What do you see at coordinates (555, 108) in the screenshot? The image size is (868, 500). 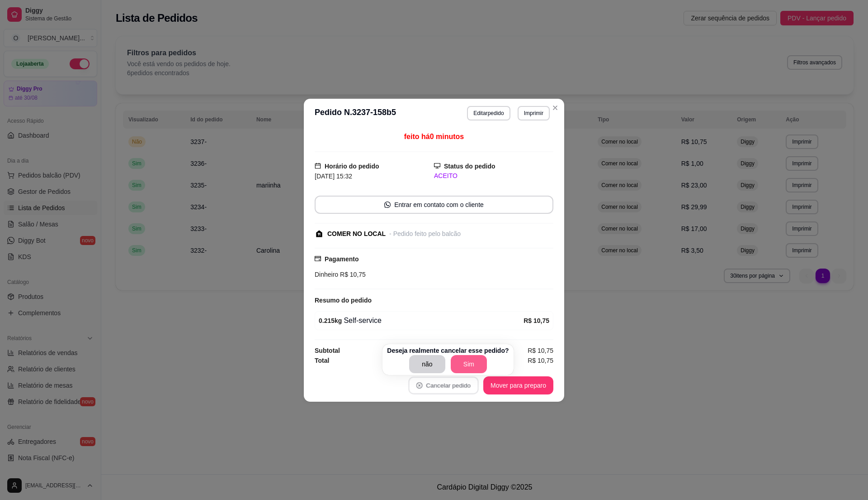 I see `button: Close` at bounding box center [555, 108].